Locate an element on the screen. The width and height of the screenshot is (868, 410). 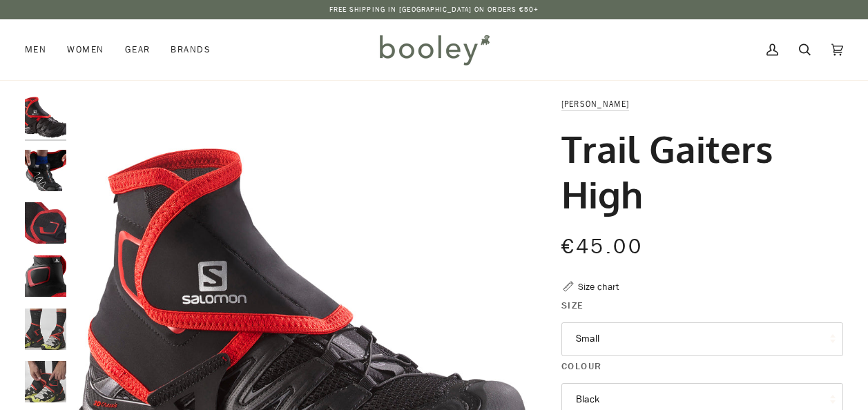
a: Men is located at coordinates (41, 50).